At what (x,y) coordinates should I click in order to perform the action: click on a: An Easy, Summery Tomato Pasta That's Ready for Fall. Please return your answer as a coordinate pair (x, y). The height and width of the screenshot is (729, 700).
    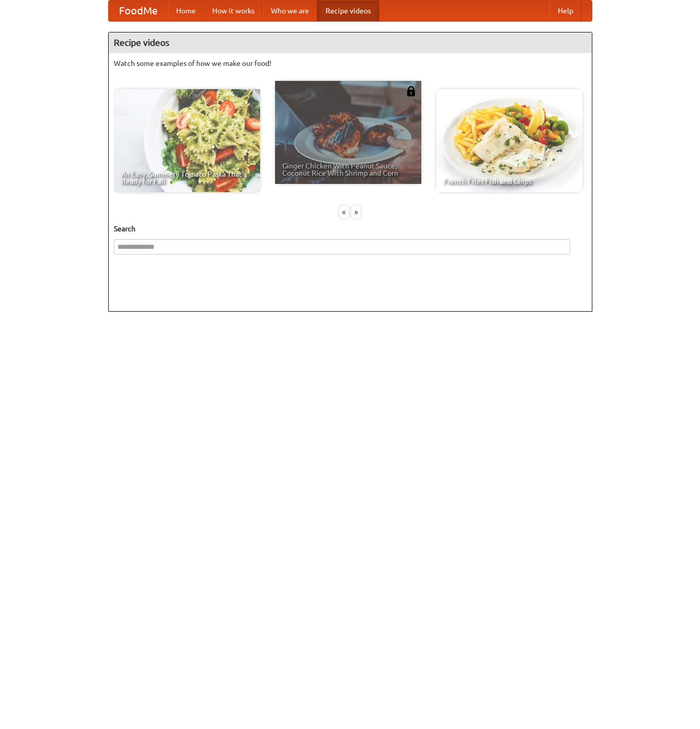
    Looking at the image, I should click on (187, 141).